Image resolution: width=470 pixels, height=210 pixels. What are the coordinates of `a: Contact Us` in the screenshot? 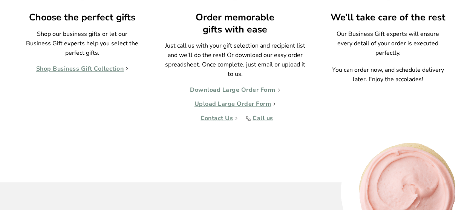 It's located at (219, 118).